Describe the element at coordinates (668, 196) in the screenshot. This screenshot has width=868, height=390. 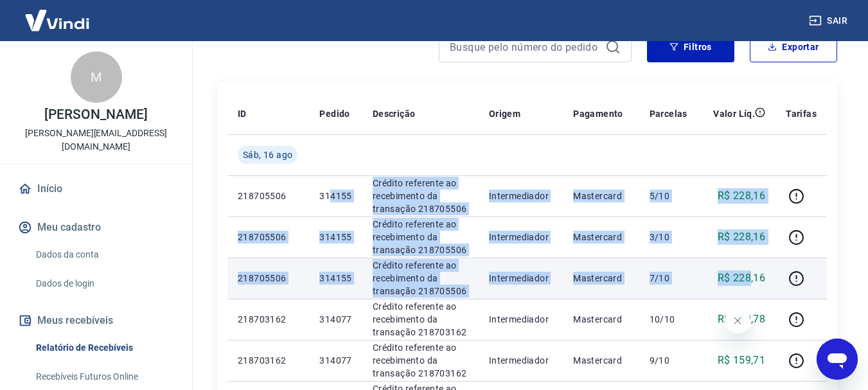
I see `p: 5/10` at that location.